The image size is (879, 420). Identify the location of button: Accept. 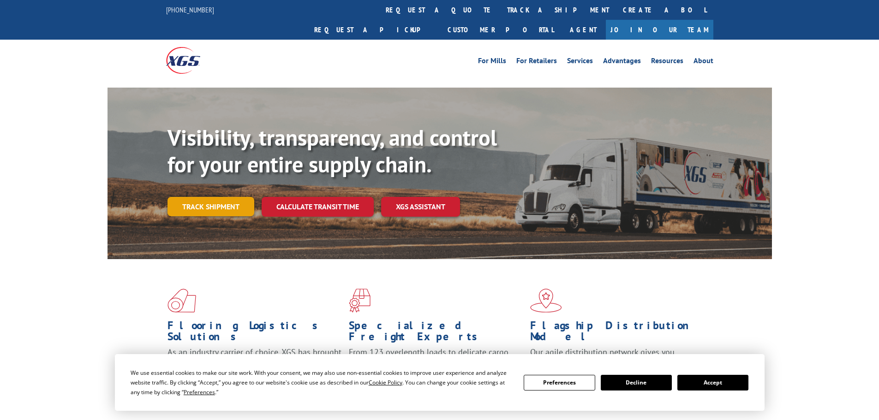
(713, 383).